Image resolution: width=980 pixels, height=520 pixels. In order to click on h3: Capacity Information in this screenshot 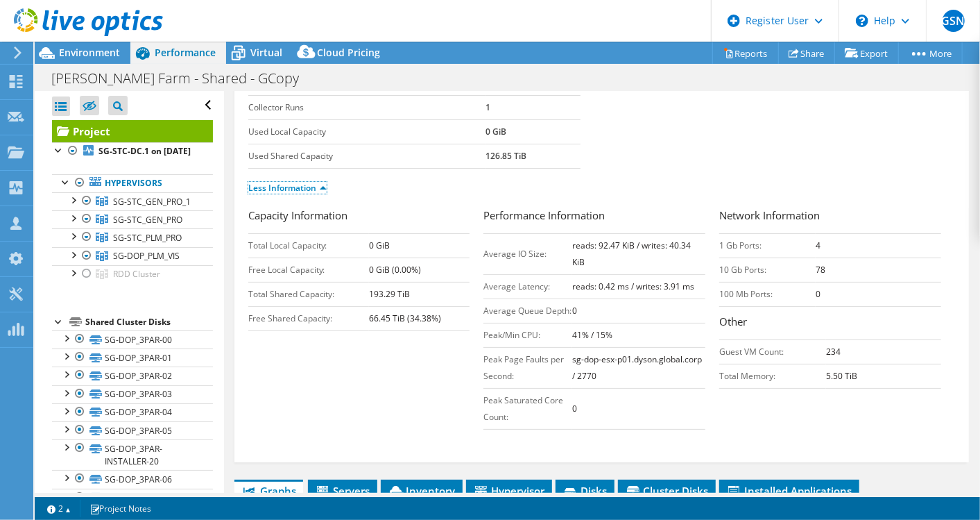, I will do `click(359, 217)`.